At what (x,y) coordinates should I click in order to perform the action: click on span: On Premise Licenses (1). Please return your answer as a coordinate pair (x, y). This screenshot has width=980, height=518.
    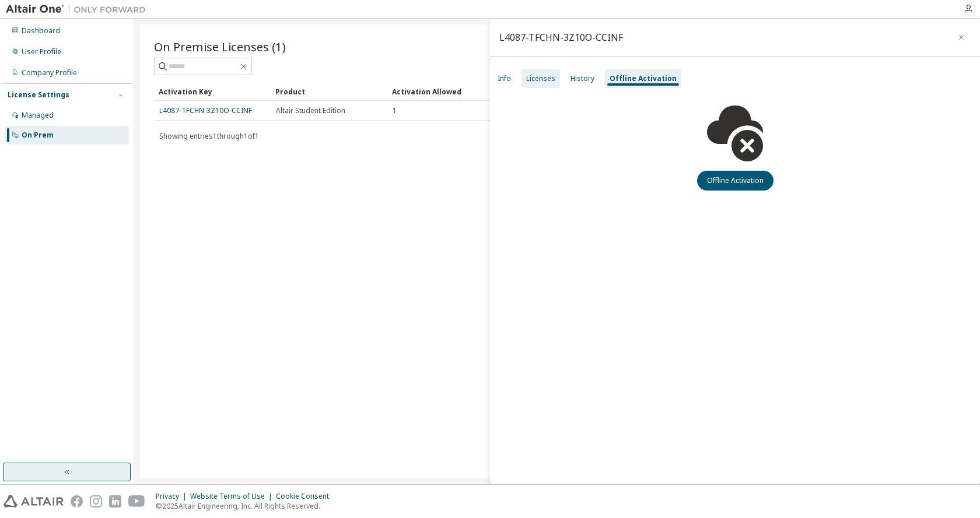
    Looking at the image, I should click on (220, 46).